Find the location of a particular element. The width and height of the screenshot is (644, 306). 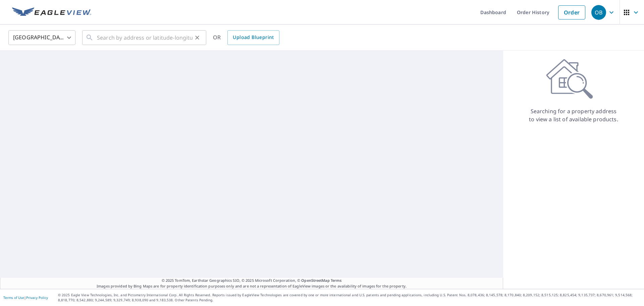

a: Upload Blueprint is located at coordinates (253, 38).